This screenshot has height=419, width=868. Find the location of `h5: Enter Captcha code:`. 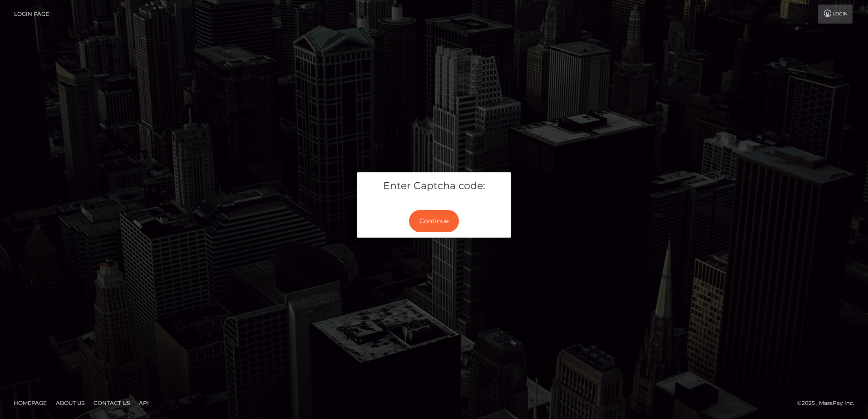

h5: Enter Captcha code: is located at coordinates (434, 186).